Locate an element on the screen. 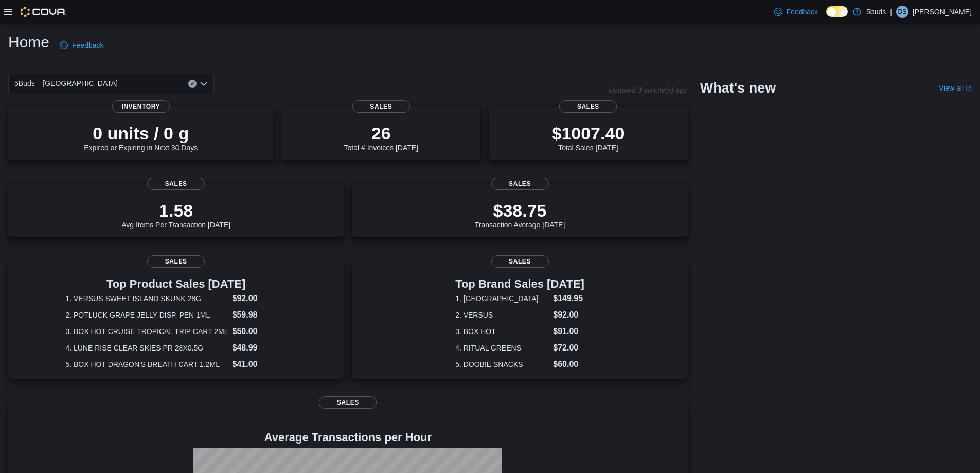 The image size is (980, 473). dt: 5. DOOBIE SNACKS is located at coordinates (502, 365).